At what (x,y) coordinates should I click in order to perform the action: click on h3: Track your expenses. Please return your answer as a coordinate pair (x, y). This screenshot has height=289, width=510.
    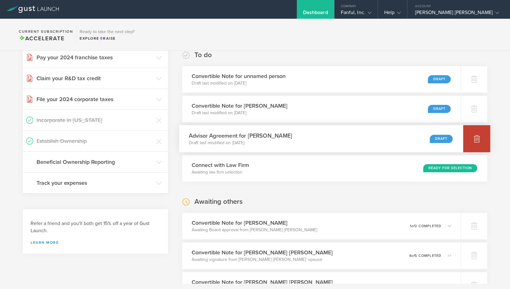
    Looking at the image, I should click on (95, 183).